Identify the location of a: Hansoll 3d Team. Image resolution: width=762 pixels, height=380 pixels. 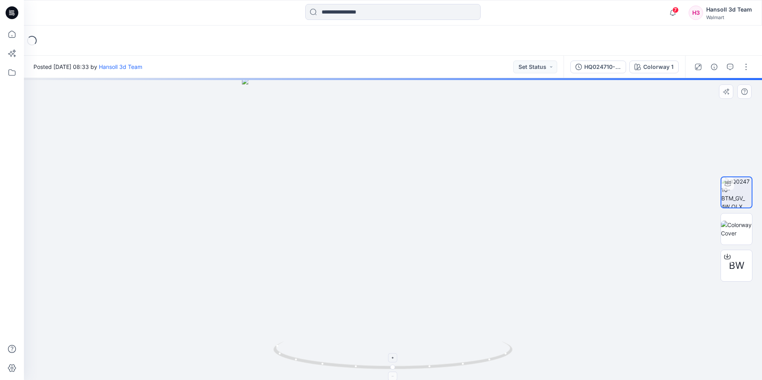
(120, 67).